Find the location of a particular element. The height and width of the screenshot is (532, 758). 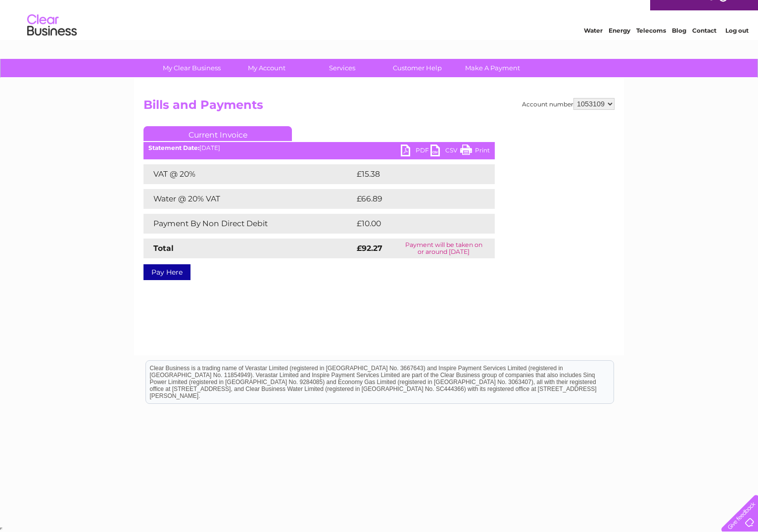

img: logo.png is located at coordinates (52, 40).